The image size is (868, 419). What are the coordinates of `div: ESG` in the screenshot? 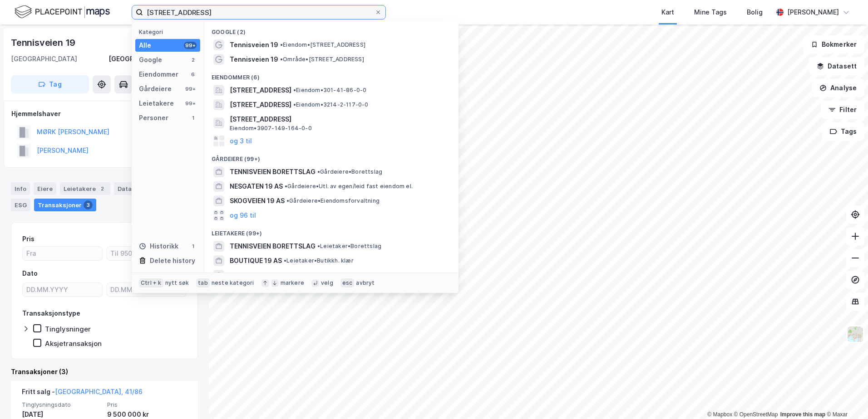 It's located at (21, 205).